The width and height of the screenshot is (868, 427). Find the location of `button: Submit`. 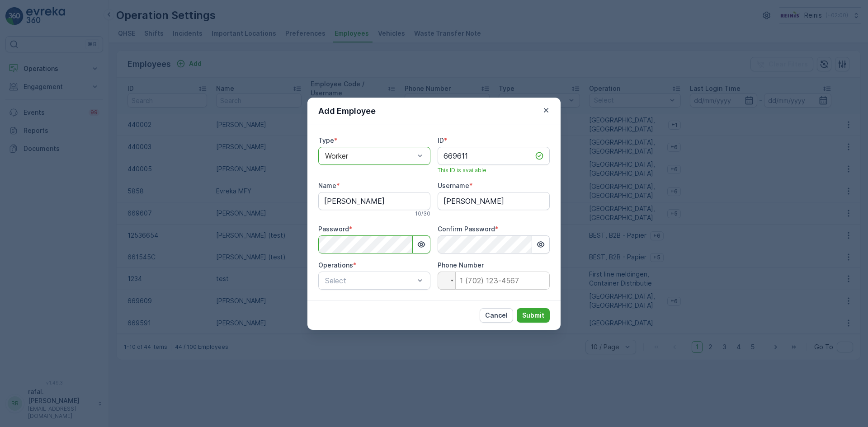

button: Submit is located at coordinates (533, 316).